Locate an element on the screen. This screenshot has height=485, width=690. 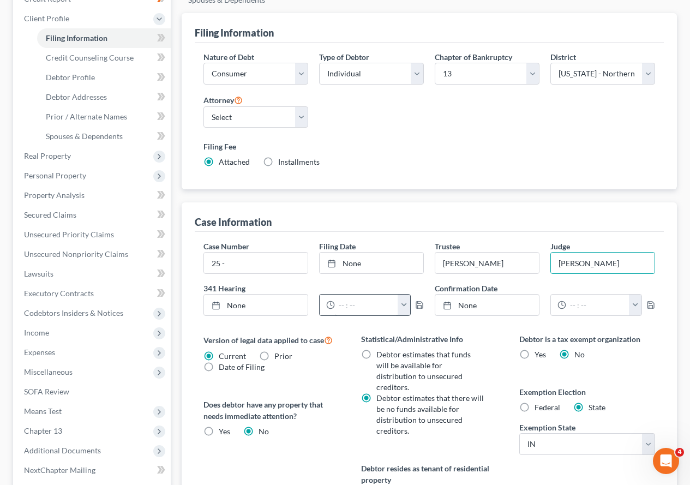
label: Type of Debtor is located at coordinates (344, 57).